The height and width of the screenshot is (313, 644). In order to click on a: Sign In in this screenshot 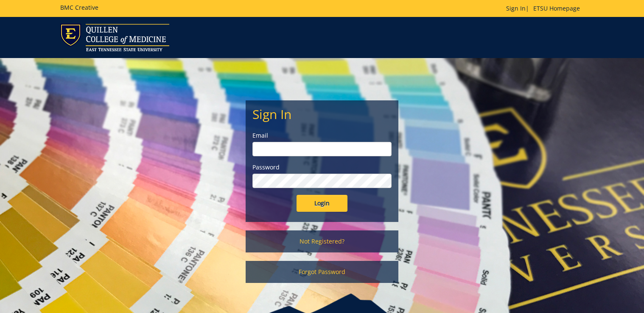, I will do `click(516, 8)`.